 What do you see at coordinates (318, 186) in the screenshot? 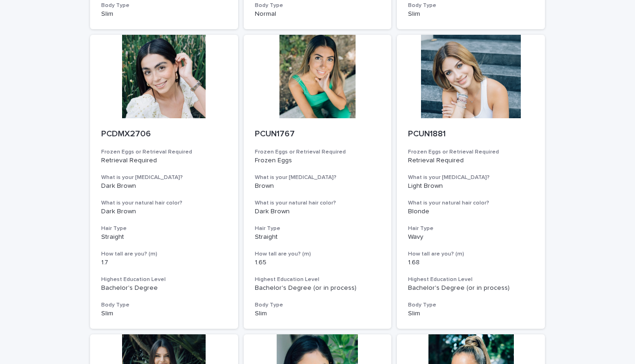
I see `p: Brown` at bounding box center [318, 186].